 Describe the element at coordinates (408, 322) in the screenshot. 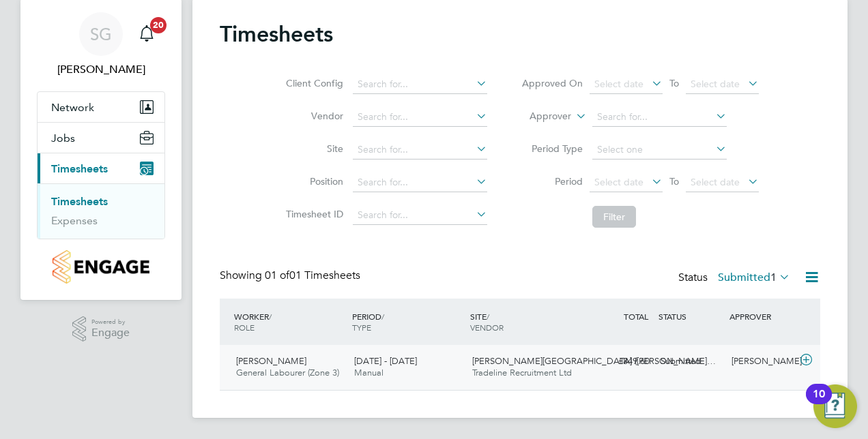

I see `div: PERIOD` at that location.